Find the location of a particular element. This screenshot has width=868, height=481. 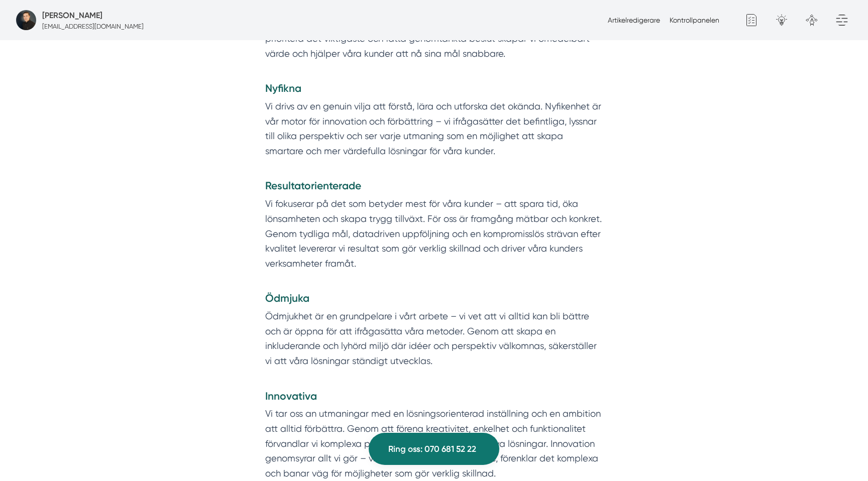

h5: Super Administratör is located at coordinates (72, 15).